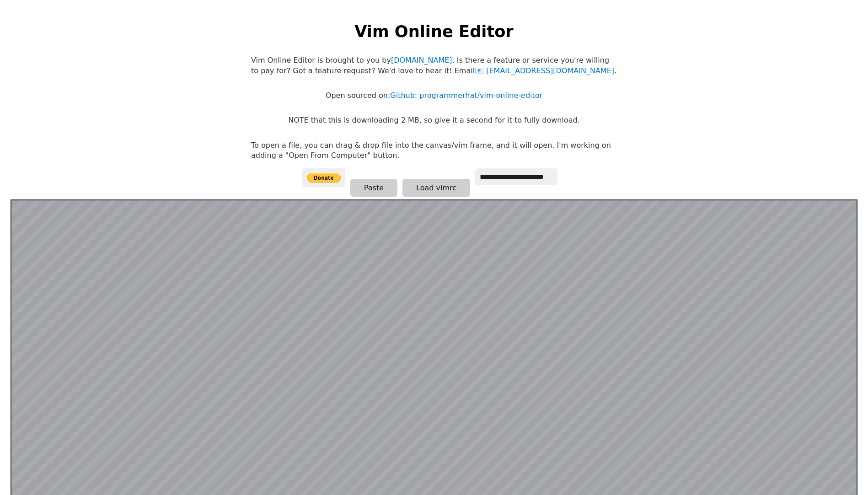 The height and width of the screenshot is (495, 868). Describe the element at coordinates (466, 95) in the screenshot. I see `a: Github: programmerhat/vim-online-editor` at that location.